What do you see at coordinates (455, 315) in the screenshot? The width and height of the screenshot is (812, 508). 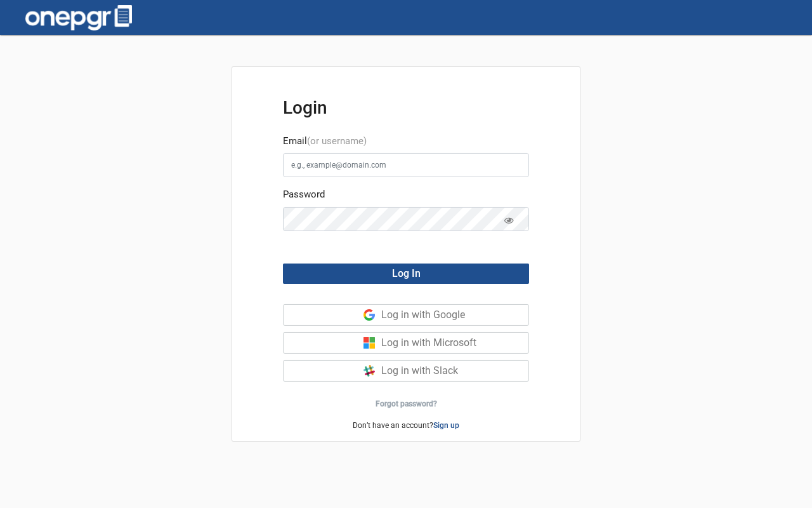 I see `div: Log in with Google` at bounding box center [455, 315].